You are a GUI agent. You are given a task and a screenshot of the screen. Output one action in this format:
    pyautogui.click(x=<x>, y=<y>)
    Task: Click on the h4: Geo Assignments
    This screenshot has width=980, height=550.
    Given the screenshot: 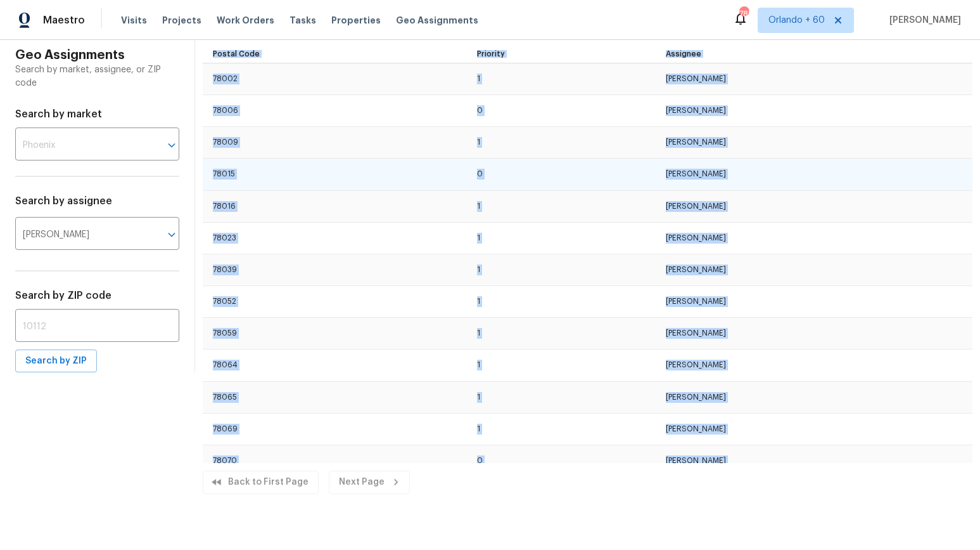 What is the action you would take?
    pyautogui.click(x=97, y=55)
    